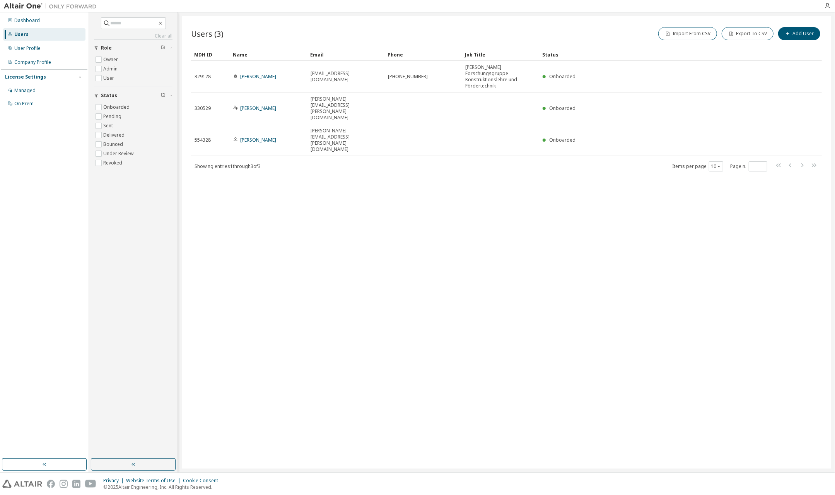  I want to click on span: Page n., so click(749, 166).